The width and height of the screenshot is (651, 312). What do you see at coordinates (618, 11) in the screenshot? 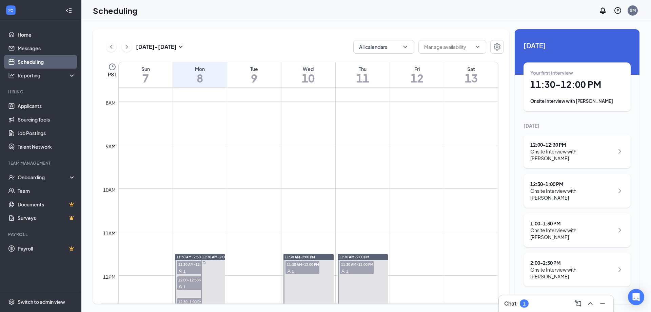
I see `svg: QuestionInfo` at bounding box center [618, 11].